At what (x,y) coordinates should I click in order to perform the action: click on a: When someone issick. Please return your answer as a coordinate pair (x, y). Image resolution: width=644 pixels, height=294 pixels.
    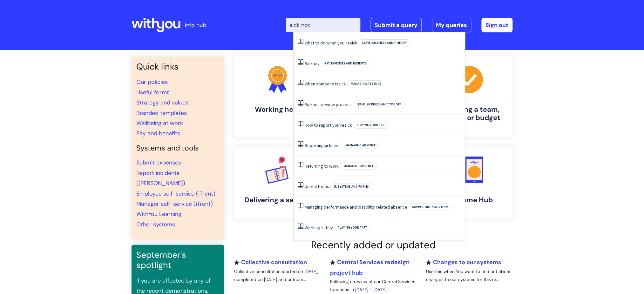
    Looking at the image, I should click on (325, 84).